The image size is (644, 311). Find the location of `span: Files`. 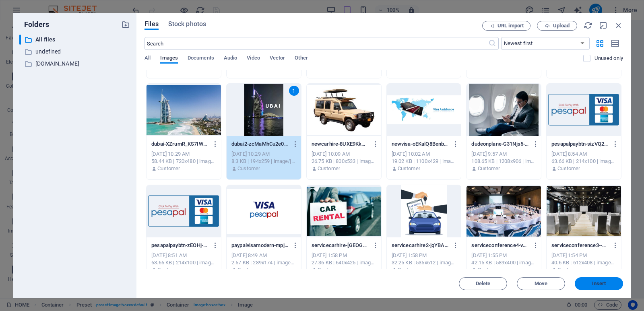

span: Files is located at coordinates (151, 24).